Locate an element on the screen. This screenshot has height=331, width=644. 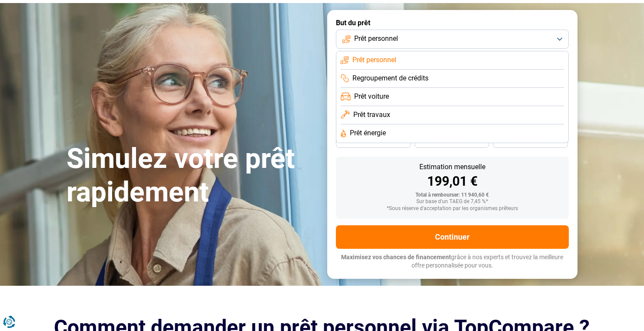
p: grâce à nos experts et trouvez la meilleure offre personnalisée pour vous. is located at coordinates (452, 261).